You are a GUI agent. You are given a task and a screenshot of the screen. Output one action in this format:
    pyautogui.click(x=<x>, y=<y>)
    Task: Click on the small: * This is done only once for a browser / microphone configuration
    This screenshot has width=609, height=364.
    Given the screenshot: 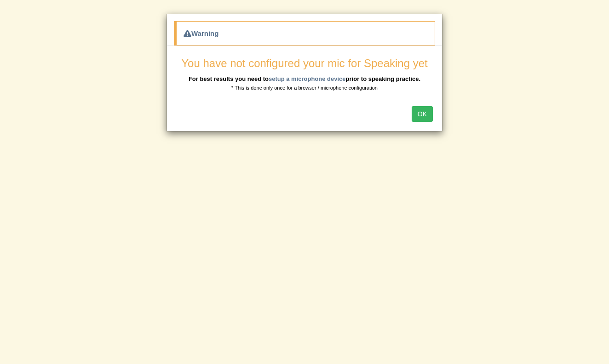 What is the action you would take?
    pyautogui.click(x=304, y=88)
    